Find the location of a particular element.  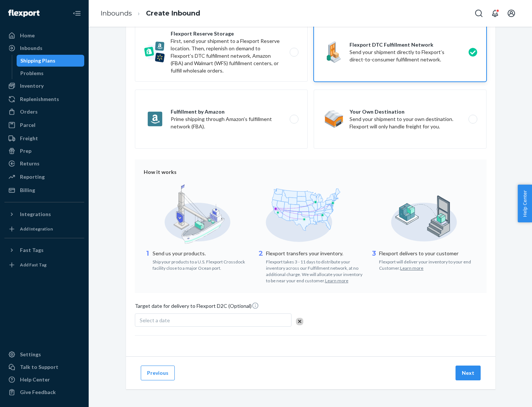

div: Talk to Support is located at coordinates (39, 366).